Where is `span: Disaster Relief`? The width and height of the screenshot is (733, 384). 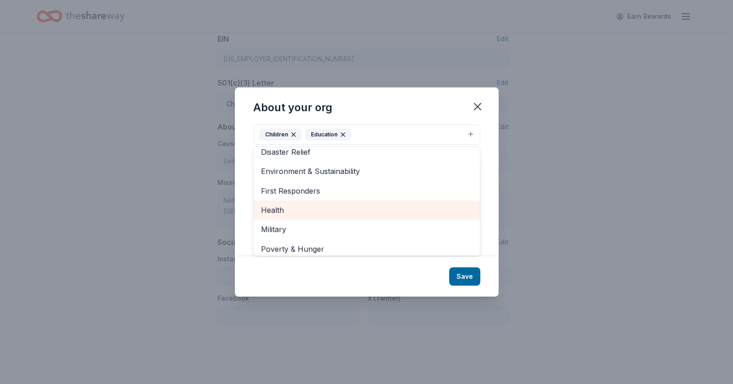 span: Disaster Relief is located at coordinates (367, 152).